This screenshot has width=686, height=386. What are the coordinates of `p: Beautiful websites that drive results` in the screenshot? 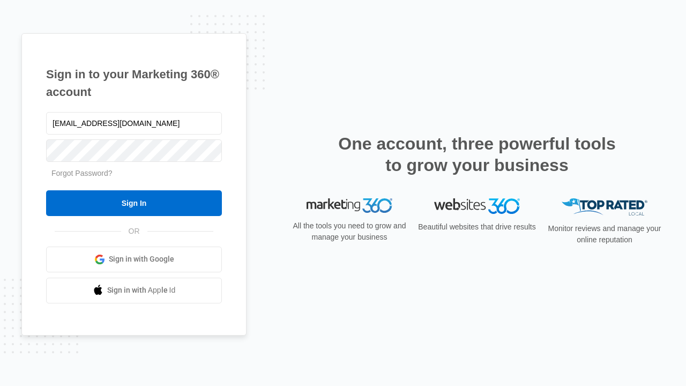 It's located at (477, 227).